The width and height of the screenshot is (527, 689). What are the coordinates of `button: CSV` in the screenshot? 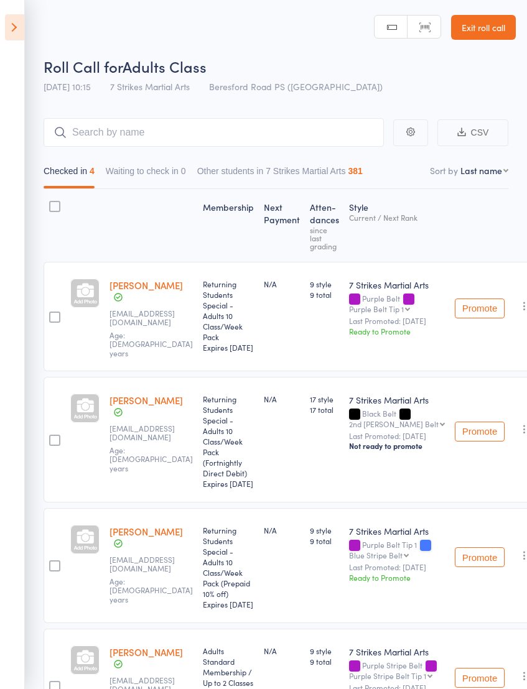 It's located at (472, 132).